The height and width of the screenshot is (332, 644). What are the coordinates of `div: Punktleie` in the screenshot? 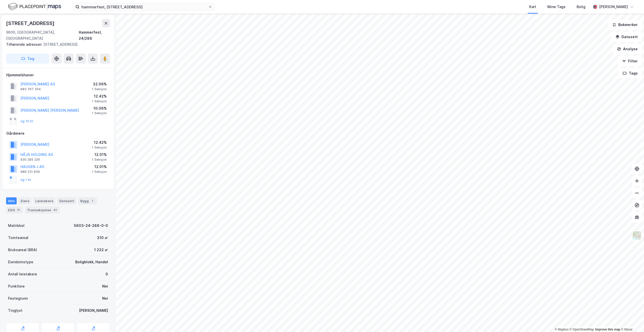 It's located at (16, 286).